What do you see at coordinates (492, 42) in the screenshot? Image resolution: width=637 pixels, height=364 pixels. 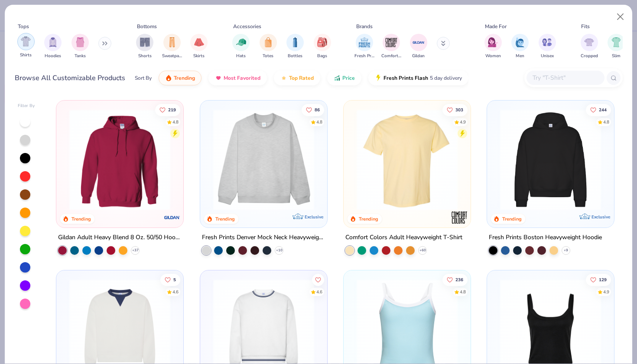 I see `img: Women Image` at bounding box center [492, 42].